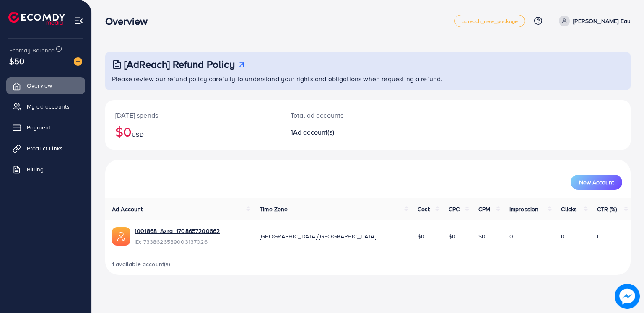 This screenshot has width=644, height=313. What do you see at coordinates (39, 127) in the screenshot?
I see `span: Payment` at bounding box center [39, 127].